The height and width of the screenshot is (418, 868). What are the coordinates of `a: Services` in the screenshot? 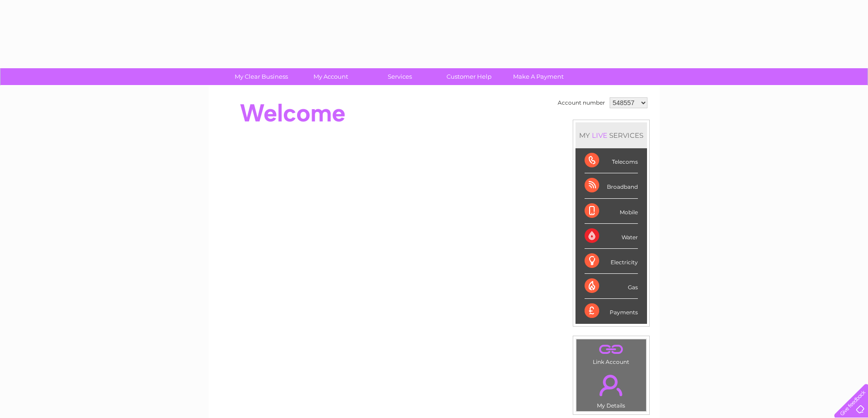 It's located at (399, 77).